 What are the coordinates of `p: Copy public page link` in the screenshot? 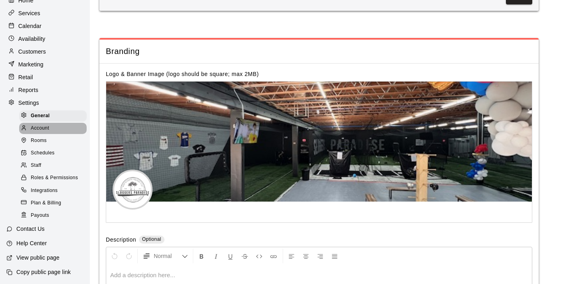 It's located at (44, 272).